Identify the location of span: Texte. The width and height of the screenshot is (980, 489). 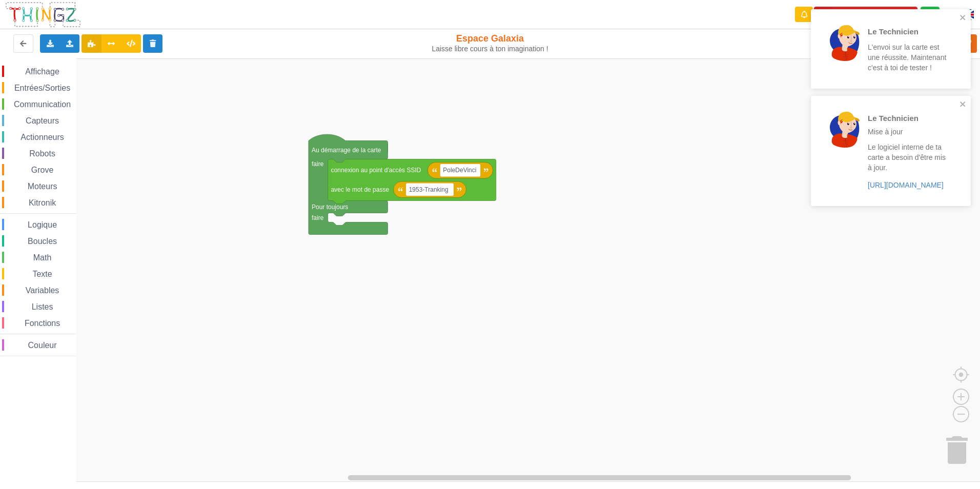
(42, 274).